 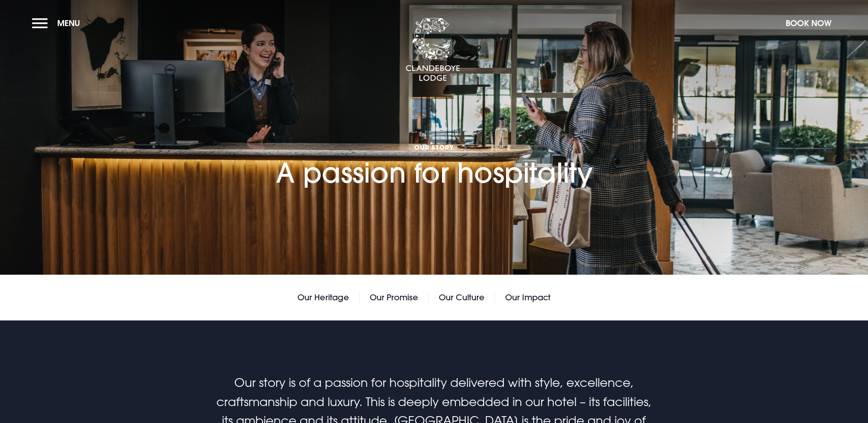 What do you see at coordinates (58, 23) in the screenshot?
I see `button: Menu` at bounding box center [58, 23].